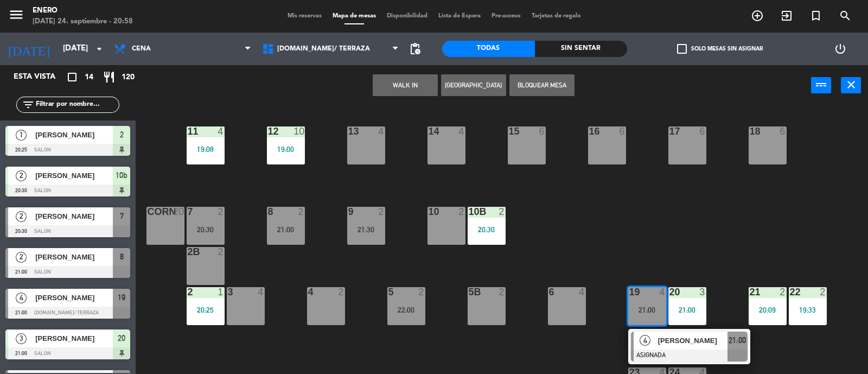 The height and width of the screenshot is (374, 868). Describe the element at coordinates (787, 16) in the screenshot. I see `i: exit_to_app` at that location.